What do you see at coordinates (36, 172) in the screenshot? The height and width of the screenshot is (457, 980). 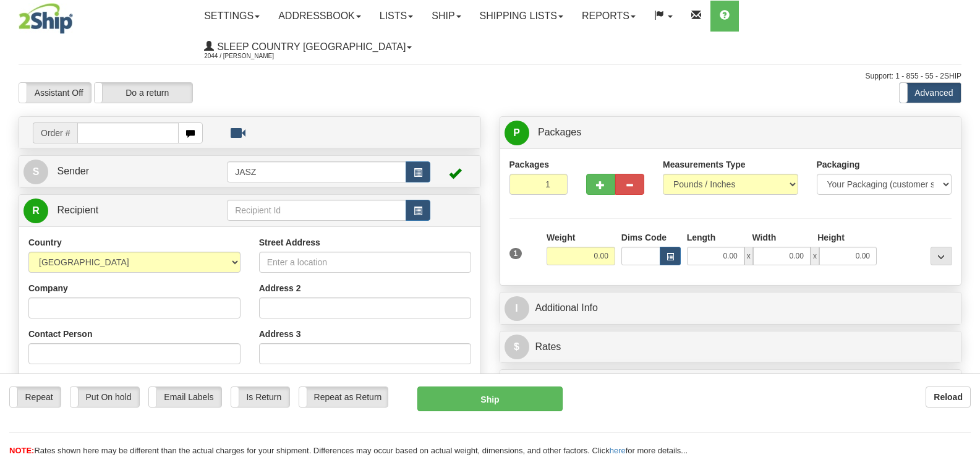 I see `span: S` at bounding box center [36, 172].